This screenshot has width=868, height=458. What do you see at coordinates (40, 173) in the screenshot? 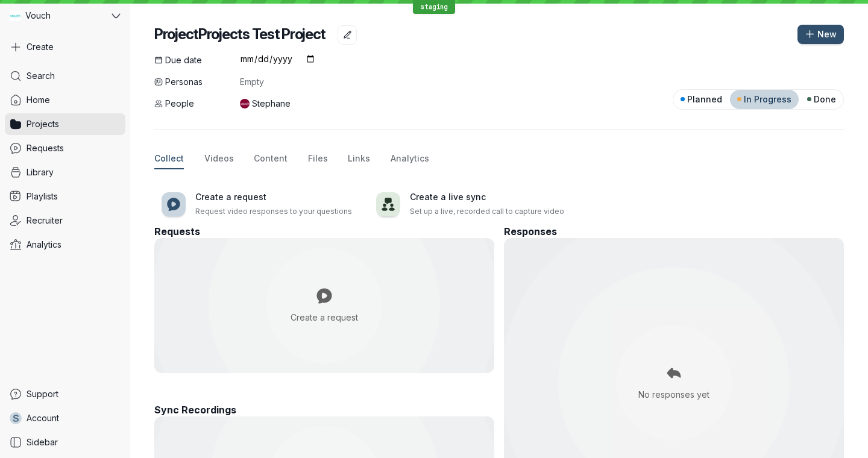
I see `span: Library` at bounding box center [40, 173].